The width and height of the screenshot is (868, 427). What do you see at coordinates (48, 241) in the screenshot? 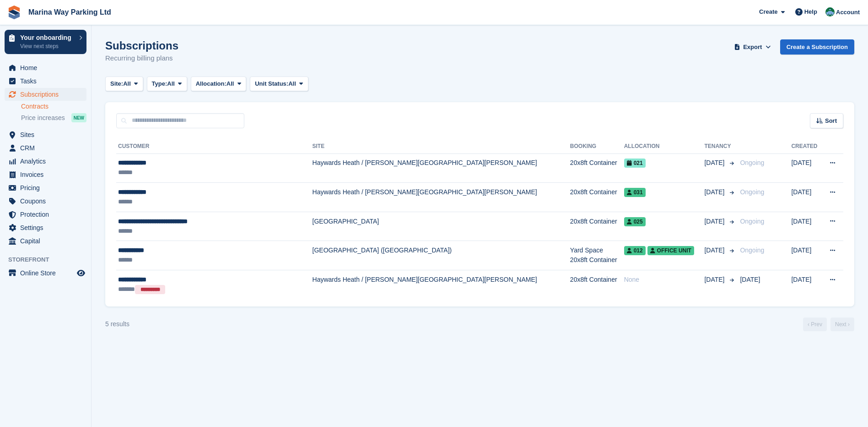
I see `span: Capital` at bounding box center [48, 241].